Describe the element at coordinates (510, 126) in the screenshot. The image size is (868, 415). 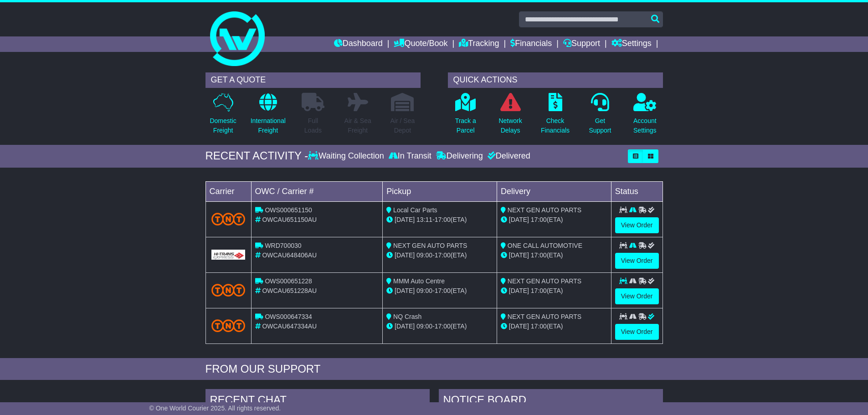
I see `p: Network Delays` at that location.